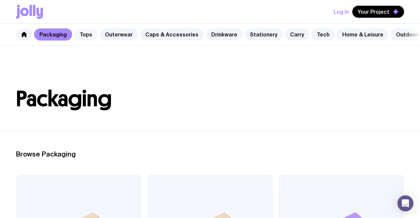 The image size is (420, 218). What do you see at coordinates (210, 154) in the screenshot?
I see `h2: Browse Packaging` at bounding box center [210, 154].